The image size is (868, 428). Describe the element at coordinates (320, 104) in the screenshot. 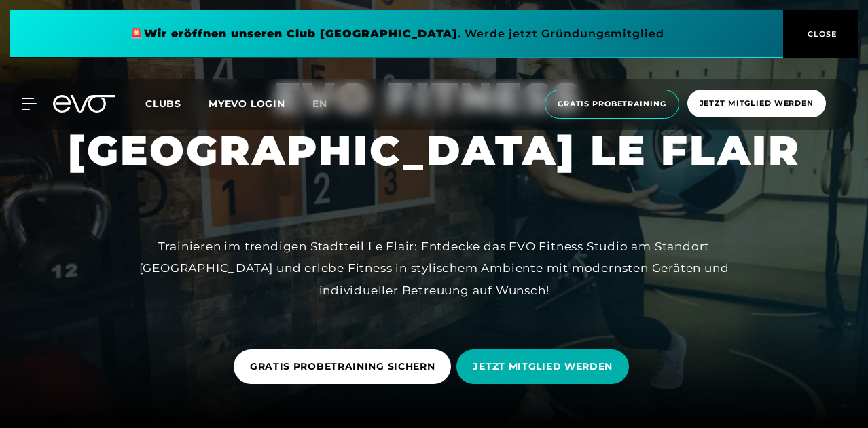

I see `span: en` at that location.